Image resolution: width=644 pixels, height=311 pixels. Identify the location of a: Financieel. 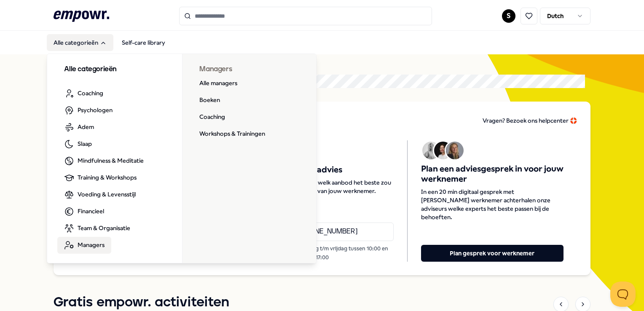
(84, 212).